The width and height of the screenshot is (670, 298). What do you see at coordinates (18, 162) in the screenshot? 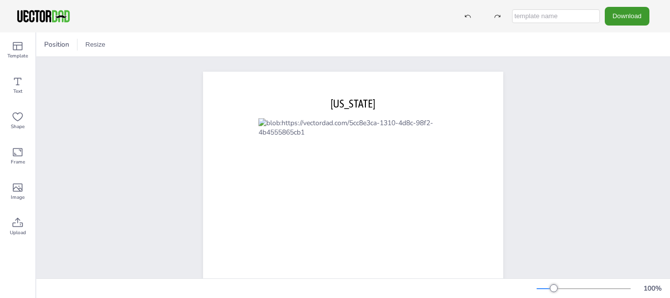
I see `span: Frame` at bounding box center [18, 162].